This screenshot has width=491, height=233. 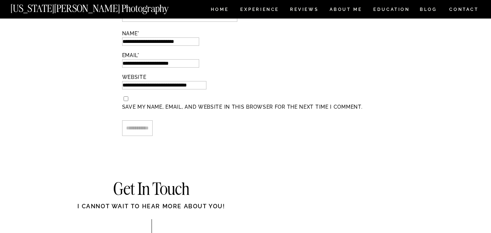 I want to click on nav: ABOUT ME, so click(x=345, y=10).